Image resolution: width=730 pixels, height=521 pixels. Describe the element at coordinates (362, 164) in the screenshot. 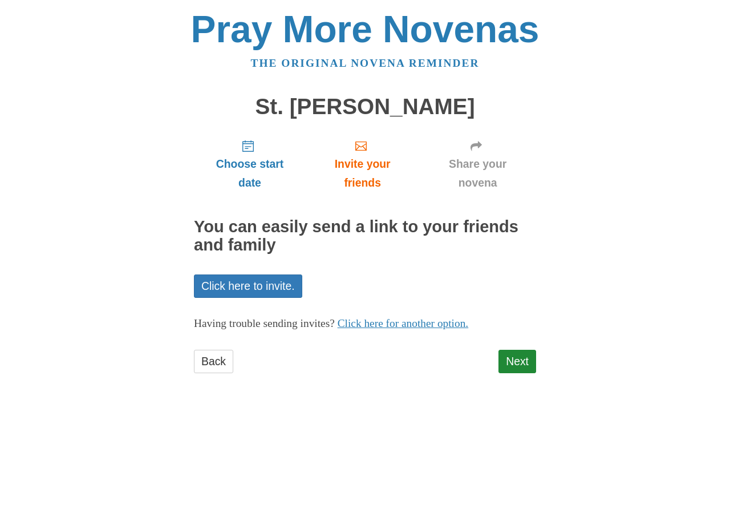

I see `a: Invite your friends` at that location.